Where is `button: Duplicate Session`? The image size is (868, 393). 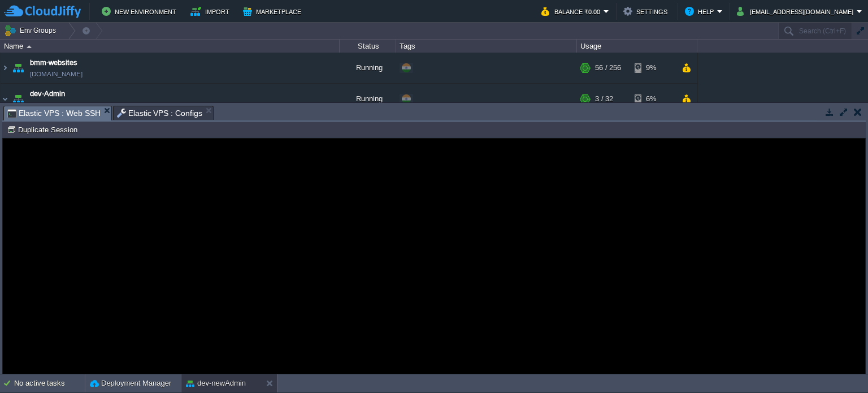
button: Duplicate Session is located at coordinates (43, 129).